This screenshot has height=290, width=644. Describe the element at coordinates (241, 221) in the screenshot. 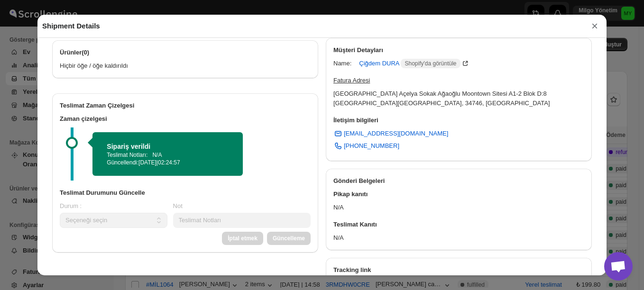

I see `input: Teslimat Notları` at that location.